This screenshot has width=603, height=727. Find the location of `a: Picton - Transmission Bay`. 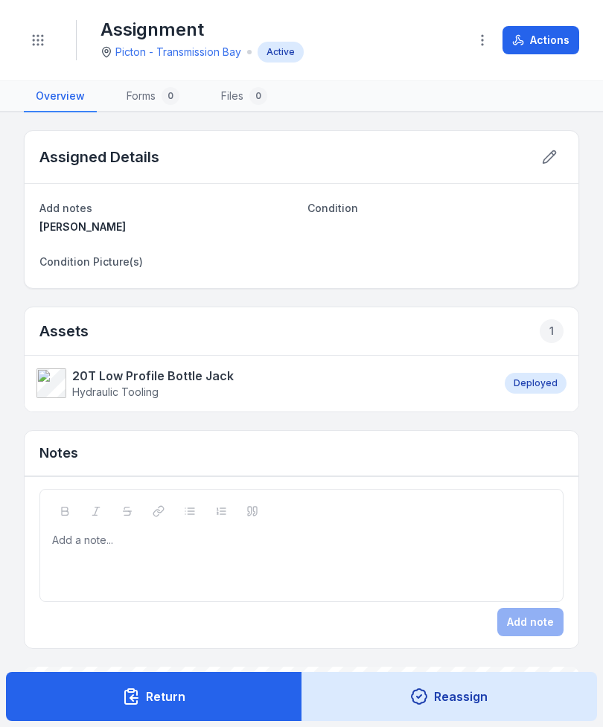

a: Picton - Transmission Bay is located at coordinates (178, 52).